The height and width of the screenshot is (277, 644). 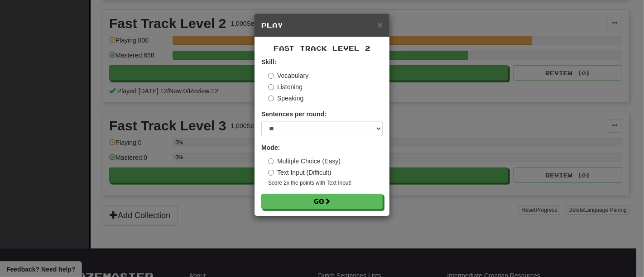 What do you see at coordinates (304, 161) in the screenshot?
I see `label: Multiple Choice (Easy)` at bounding box center [304, 161].